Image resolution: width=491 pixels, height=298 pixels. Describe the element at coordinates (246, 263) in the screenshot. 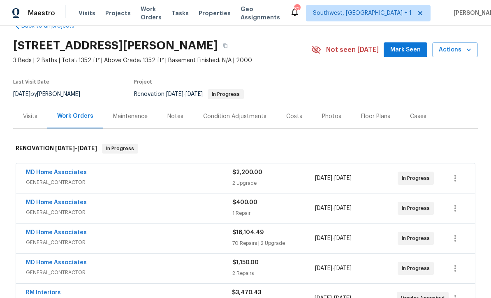

I see `span: $1,150.00` at that location.